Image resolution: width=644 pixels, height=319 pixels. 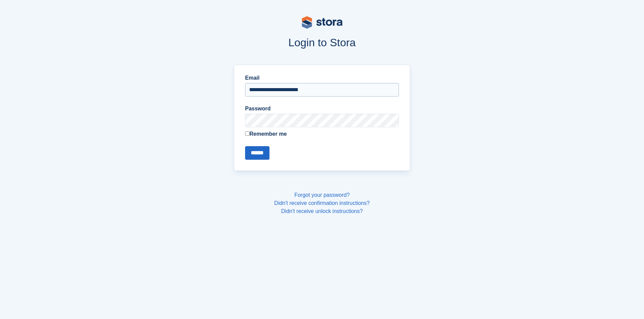 I want to click on a: Didn't receive unlock instructions?, so click(x=322, y=211).